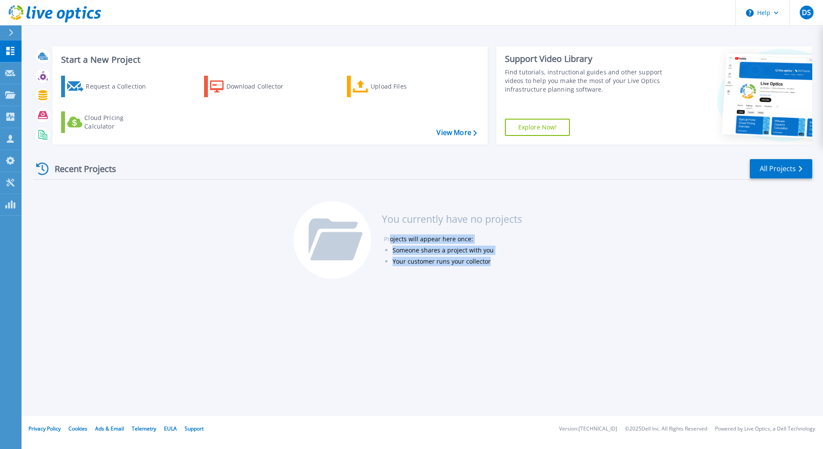 Image resolution: width=823 pixels, height=449 pixels. I want to click on a: Request a Collection, so click(109, 86).